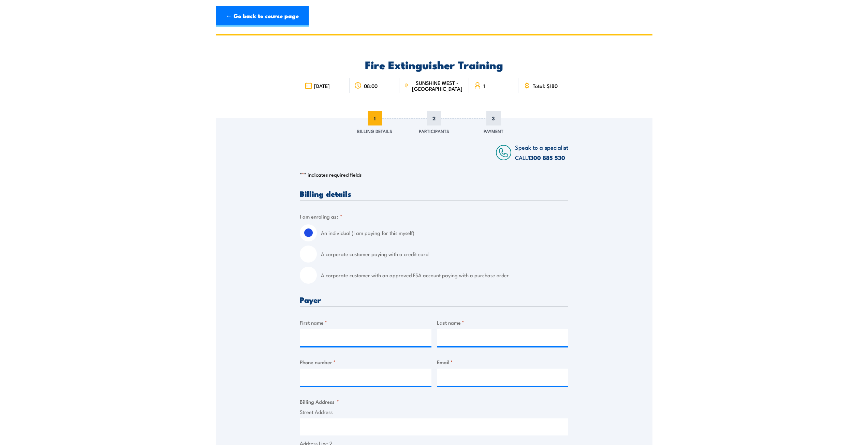 The width and height of the screenshot is (868, 445). I want to click on a: 1300 885 530, so click(547, 158).